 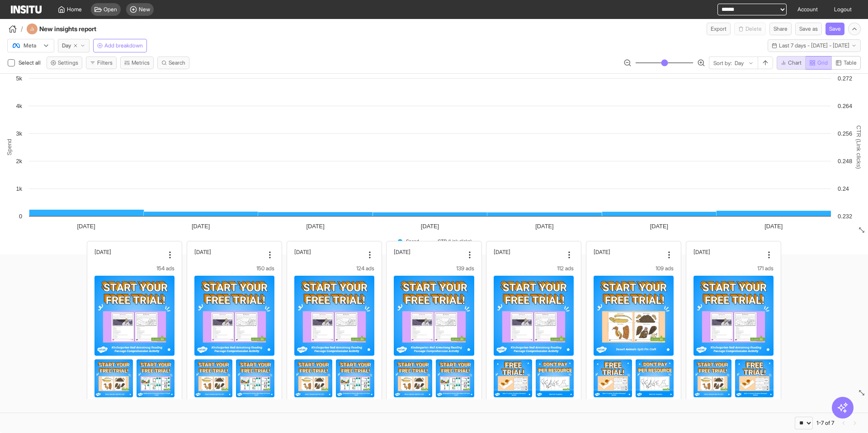 I want to click on span: Add breakdown, so click(x=123, y=45).